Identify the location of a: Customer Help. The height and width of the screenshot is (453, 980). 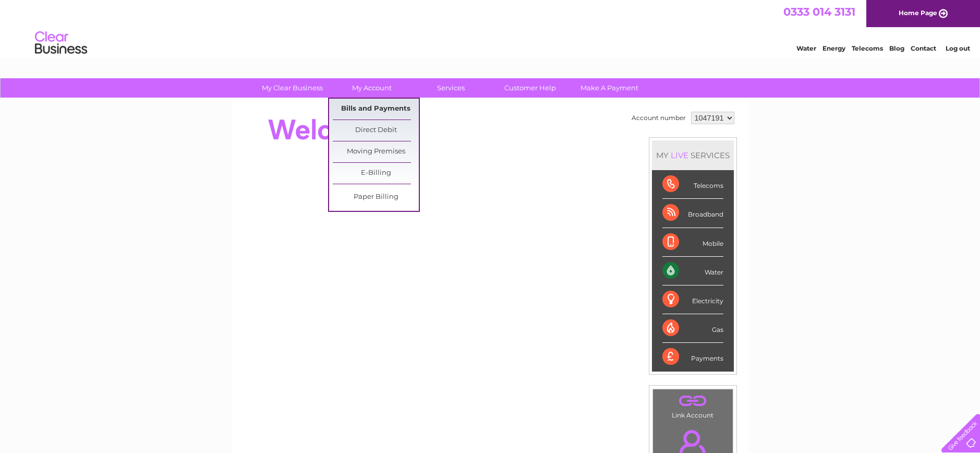
(530, 88).